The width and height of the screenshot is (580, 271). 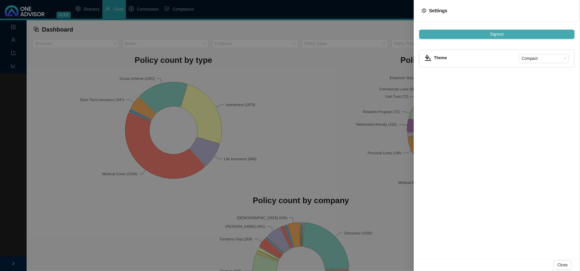 I want to click on h4: Theme, so click(x=477, y=58).